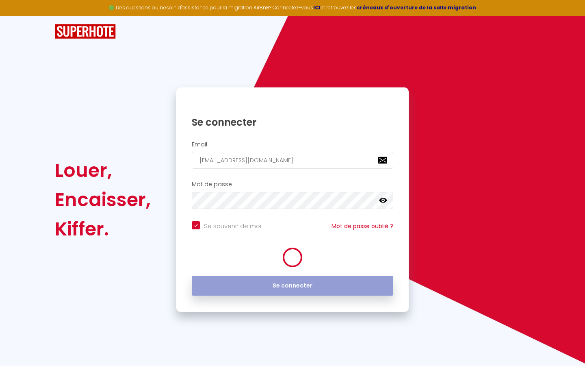  Describe the element at coordinates (417, 7) in the screenshot. I see `a: créneaux d'ouverture de la salle migration` at that location.